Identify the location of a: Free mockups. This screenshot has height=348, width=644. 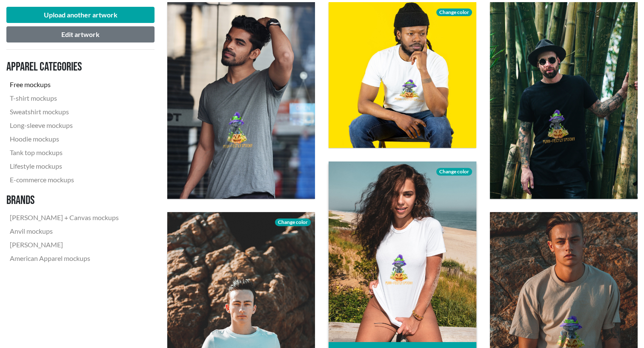
(65, 85).